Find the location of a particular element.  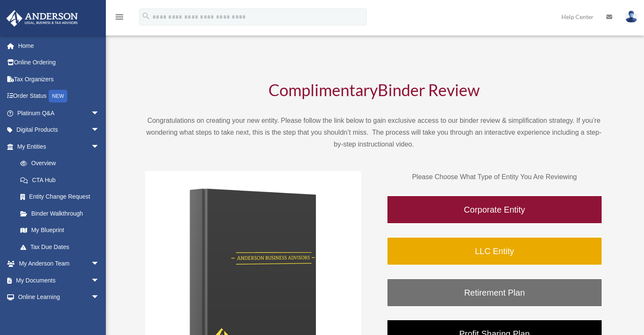

img: Anderson Advisors Platinum Portal is located at coordinates (42, 18).